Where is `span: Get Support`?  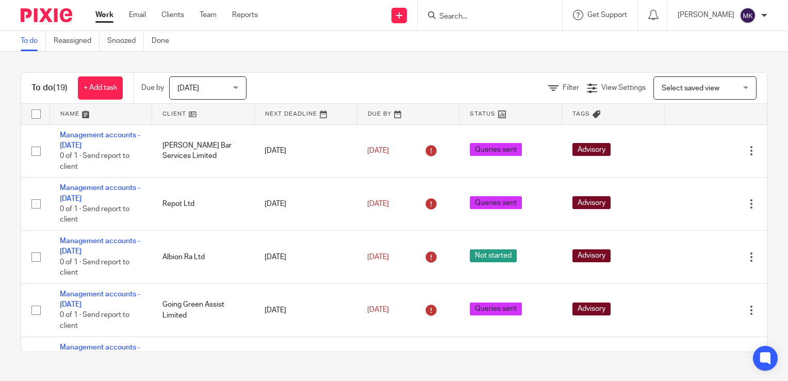 span: Get Support is located at coordinates (607, 15).